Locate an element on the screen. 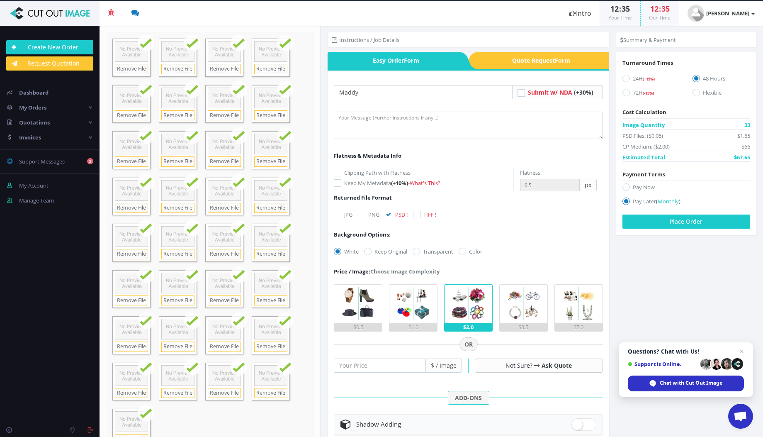 This screenshot has width=763, height=437. img: 2.png is located at coordinates (414, 304).